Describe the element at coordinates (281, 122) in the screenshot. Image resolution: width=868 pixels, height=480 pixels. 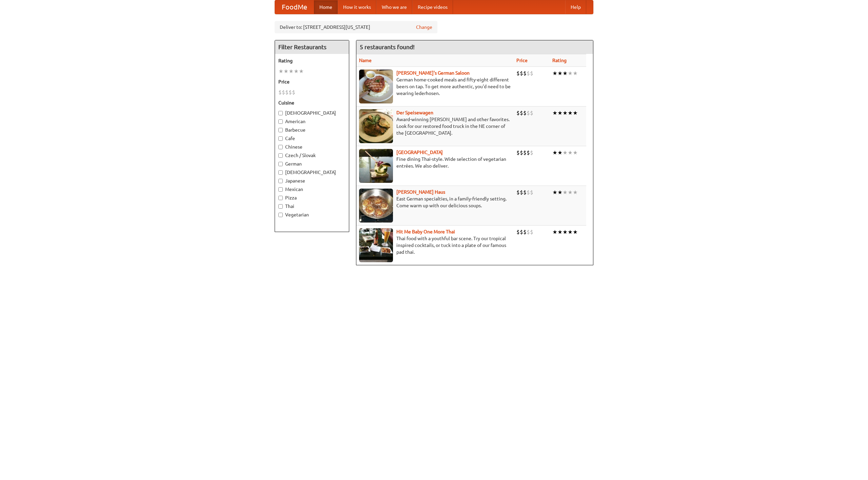
I see `input: American` at that location.